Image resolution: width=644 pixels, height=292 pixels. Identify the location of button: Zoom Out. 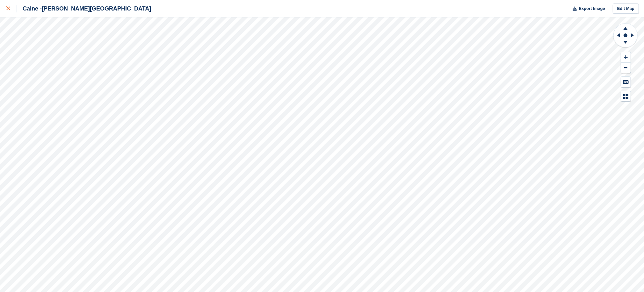
(626, 68).